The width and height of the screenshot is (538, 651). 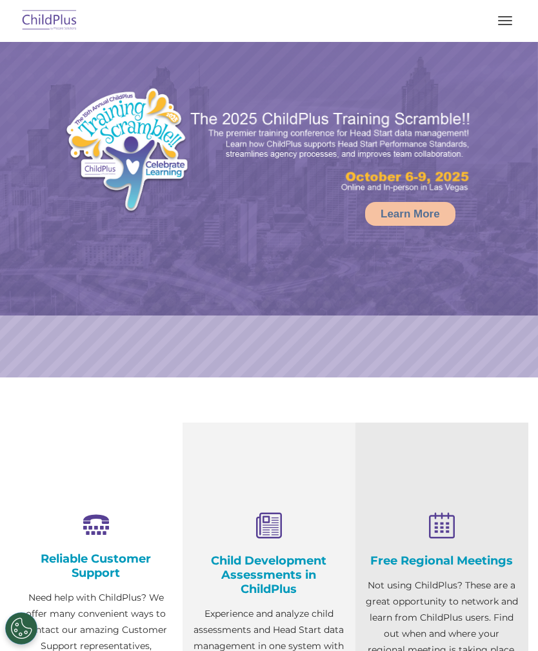 What do you see at coordinates (96, 566) in the screenshot?
I see `h4: Reliable Customer Support` at bounding box center [96, 566].